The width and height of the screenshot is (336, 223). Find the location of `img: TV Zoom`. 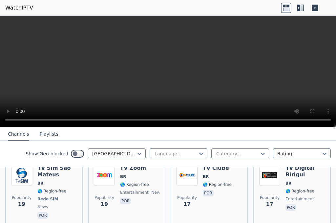

img: TV Zoom is located at coordinates (104, 175).